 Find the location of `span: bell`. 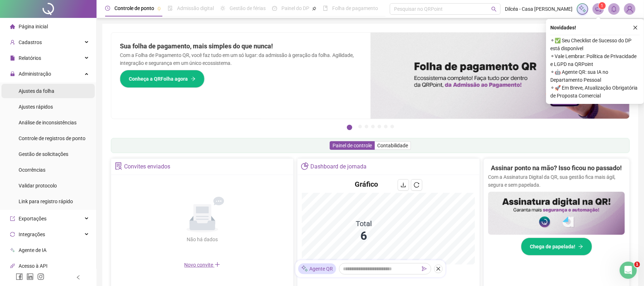

span: bell is located at coordinates (614, 9).